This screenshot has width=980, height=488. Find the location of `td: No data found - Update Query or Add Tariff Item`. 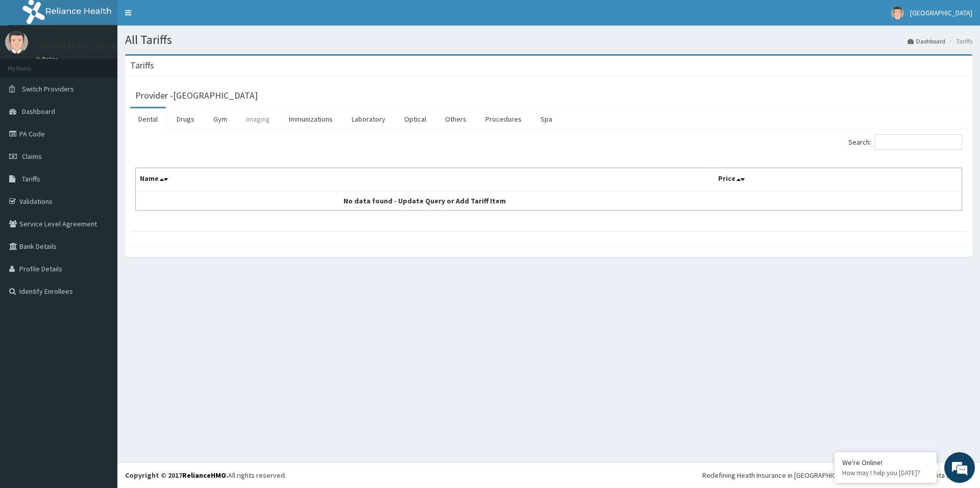

td: No data found - Update Query or Add Tariff Item is located at coordinates (425, 201).